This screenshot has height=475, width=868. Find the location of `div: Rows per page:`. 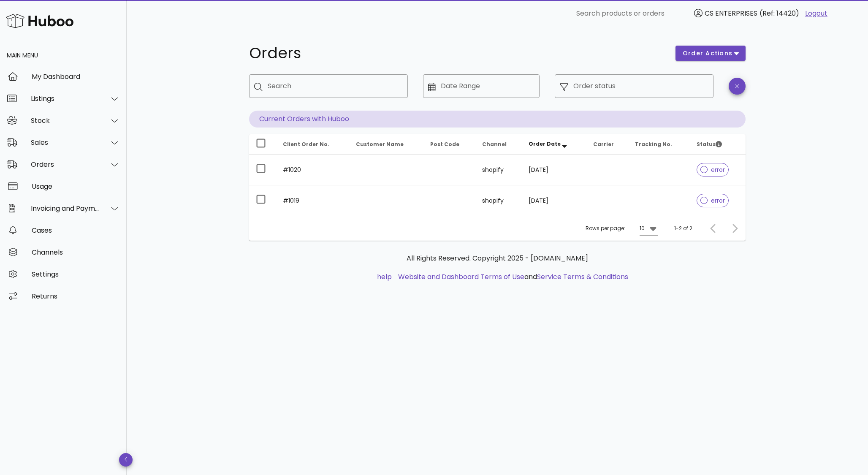

div: Rows per page: is located at coordinates (622, 228).